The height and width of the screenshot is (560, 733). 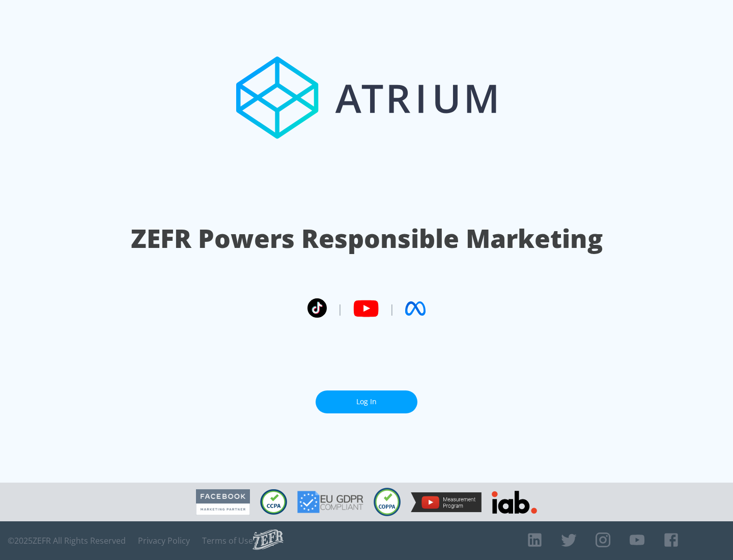 What do you see at coordinates (446, 502) in the screenshot?
I see `img: YouTube Measurement Program` at bounding box center [446, 502].